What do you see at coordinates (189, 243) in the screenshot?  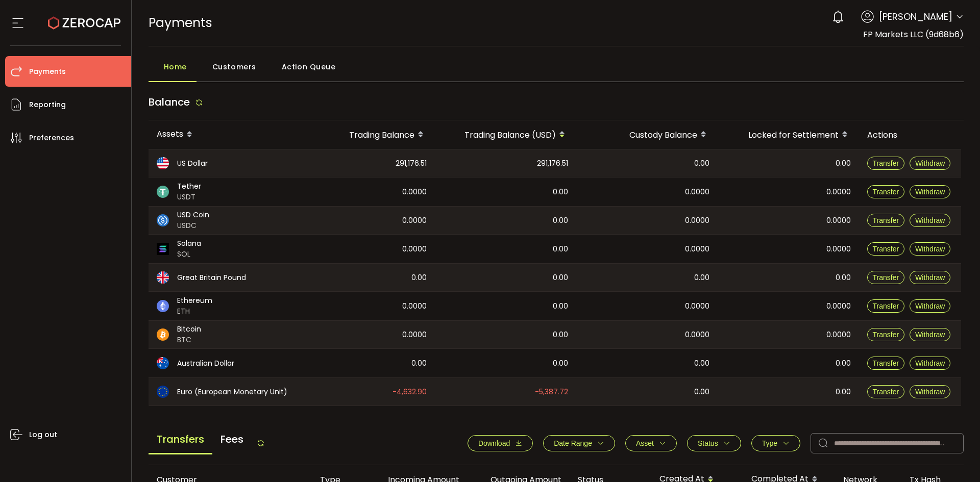 I see `span: Solana` at bounding box center [189, 243].